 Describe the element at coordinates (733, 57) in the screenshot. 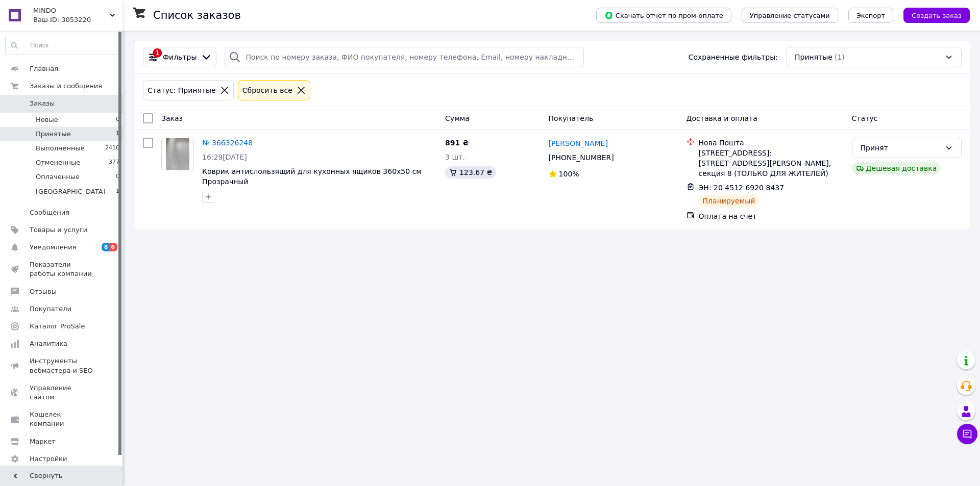

I see `span: Сохраненные фильтры:` at that location.